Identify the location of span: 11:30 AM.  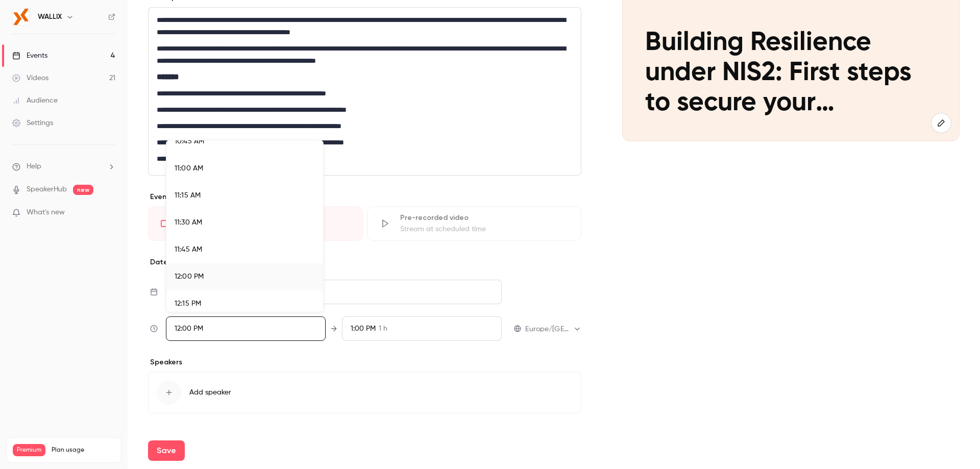
(188, 222).